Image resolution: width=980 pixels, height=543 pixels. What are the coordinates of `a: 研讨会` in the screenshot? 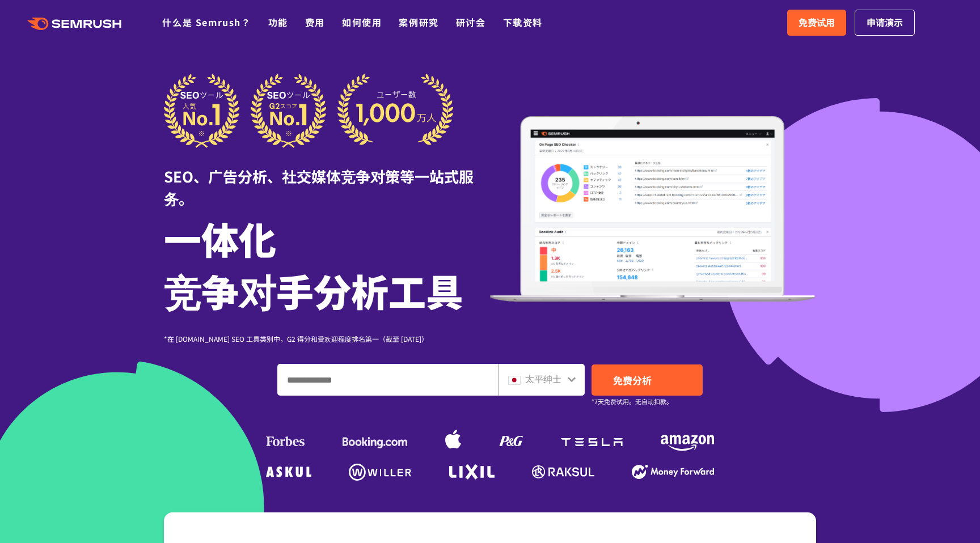 It's located at (470, 22).